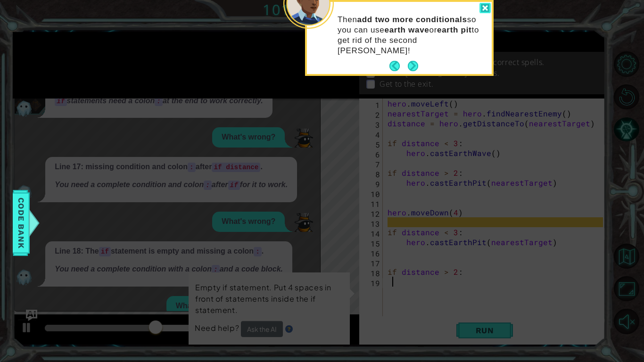 The width and height of the screenshot is (644, 362). I want to click on strong: earth pit, so click(454, 30).